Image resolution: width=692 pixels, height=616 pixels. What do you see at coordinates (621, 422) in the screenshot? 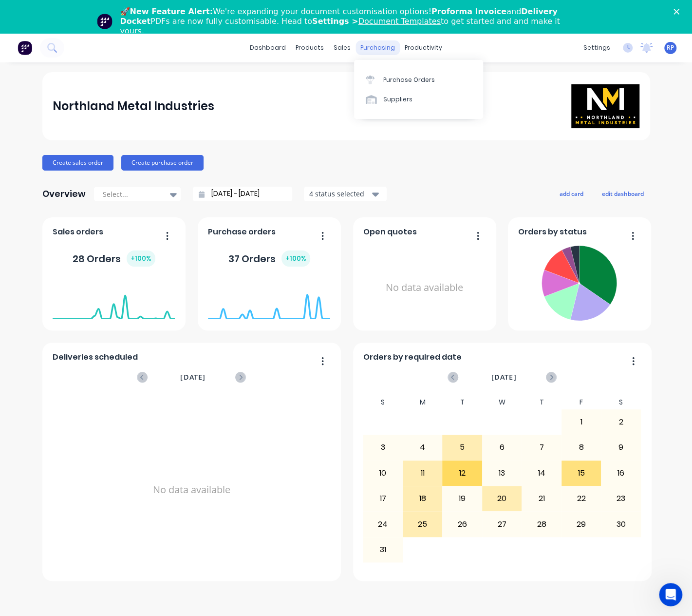
I see `div: 2` at bounding box center [621, 422].